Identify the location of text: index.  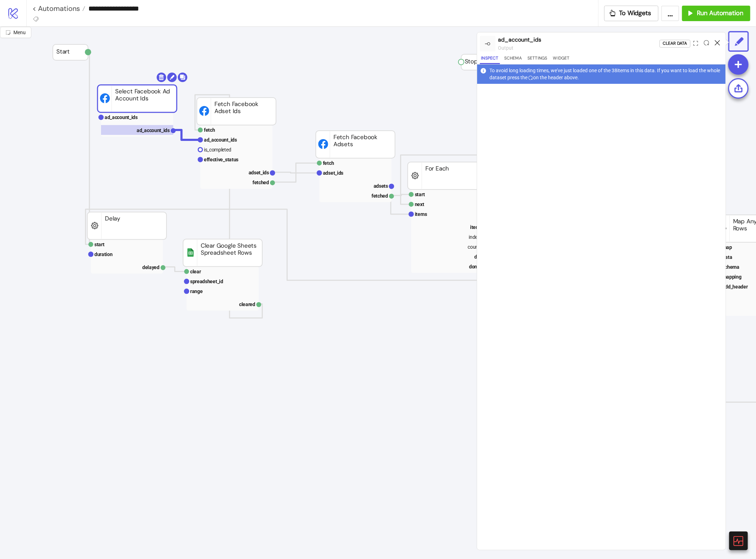
(474, 237).